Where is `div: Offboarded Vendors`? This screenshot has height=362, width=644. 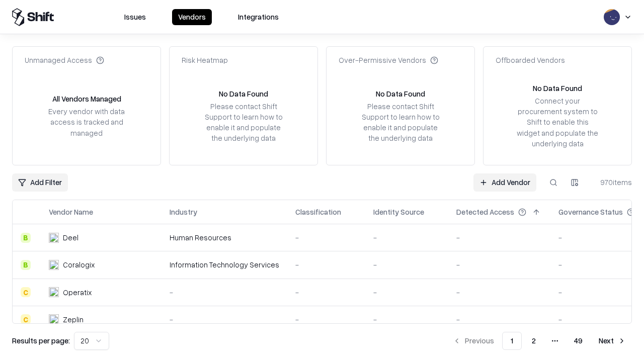
div: Offboarded Vendors is located at coordinates (530, 60).